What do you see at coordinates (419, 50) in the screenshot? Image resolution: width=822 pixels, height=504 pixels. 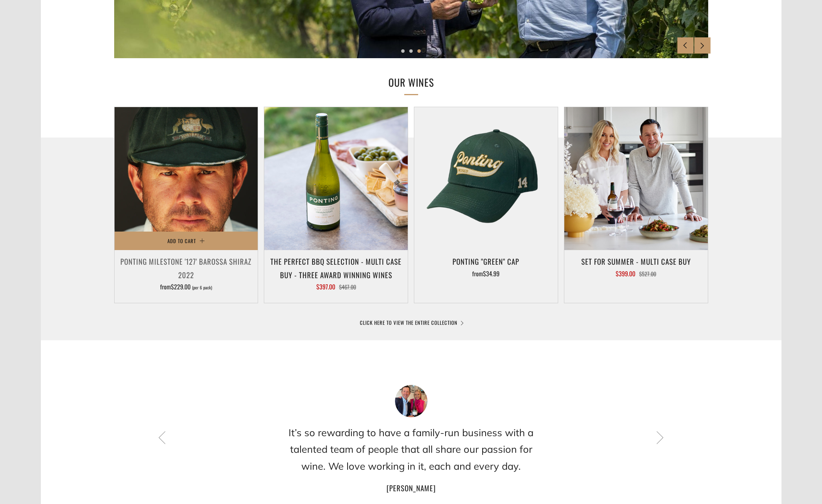 I see `button: 3` at bounding box center [419, 50].